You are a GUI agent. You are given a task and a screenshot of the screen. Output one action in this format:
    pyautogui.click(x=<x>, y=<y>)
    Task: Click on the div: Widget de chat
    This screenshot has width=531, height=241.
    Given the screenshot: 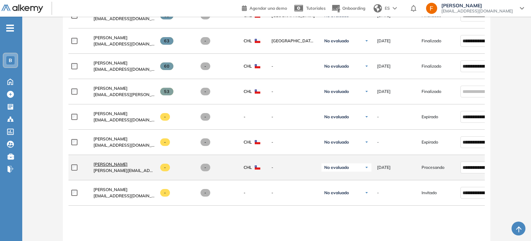 What is the action you would take?
    pyautogui.click(x=514, y=225)
    